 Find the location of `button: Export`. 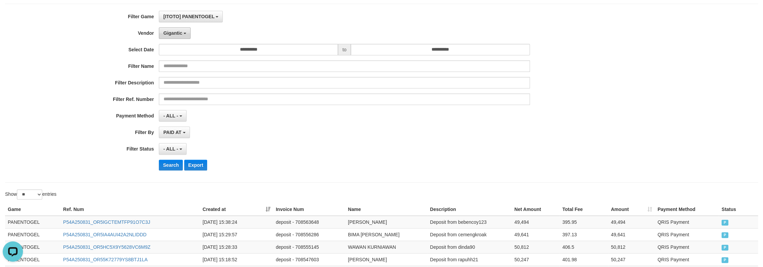

button: Export is located at coordinates (196, 165).